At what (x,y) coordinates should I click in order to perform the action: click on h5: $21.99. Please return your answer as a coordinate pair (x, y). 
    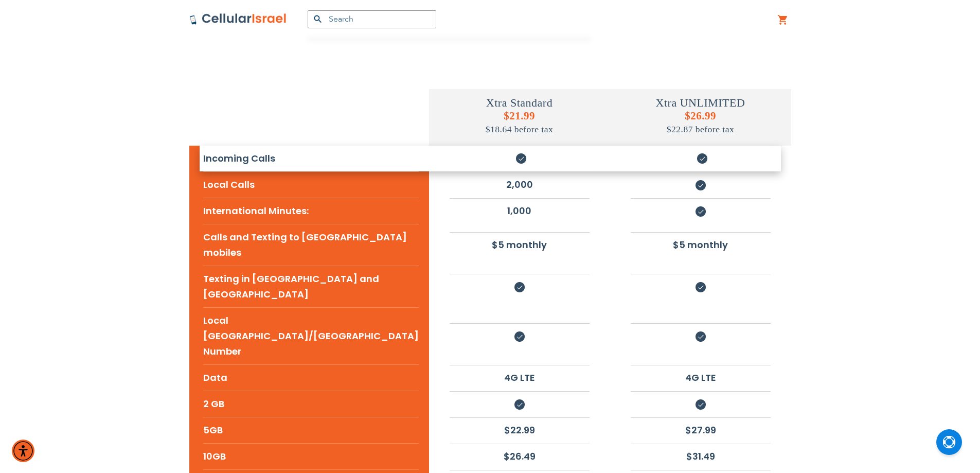
    Looking at the image, I should click on (519, 123).